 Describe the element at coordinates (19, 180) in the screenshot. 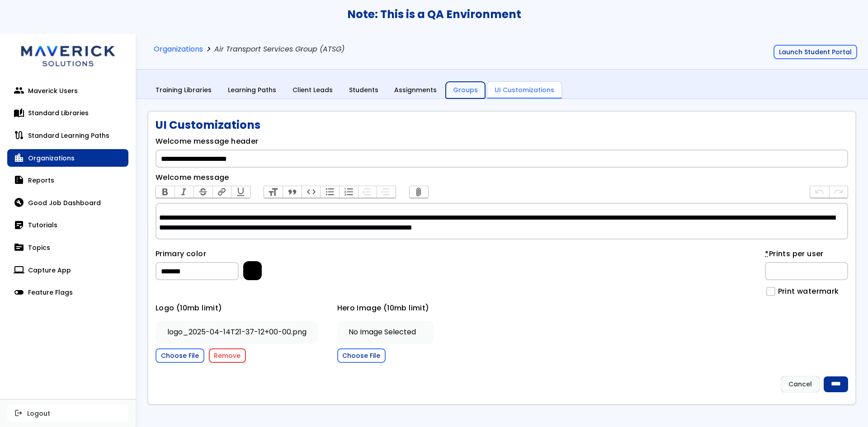

I see `span: summarize` at that location.